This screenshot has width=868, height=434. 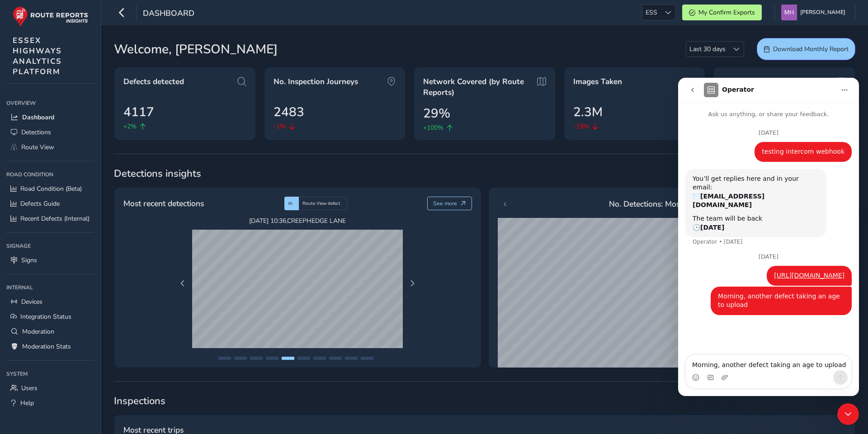 What do you see at coordinates (59, 12) in the screenshot?
I see `h1: Operator` at bounding box center [59, 12].